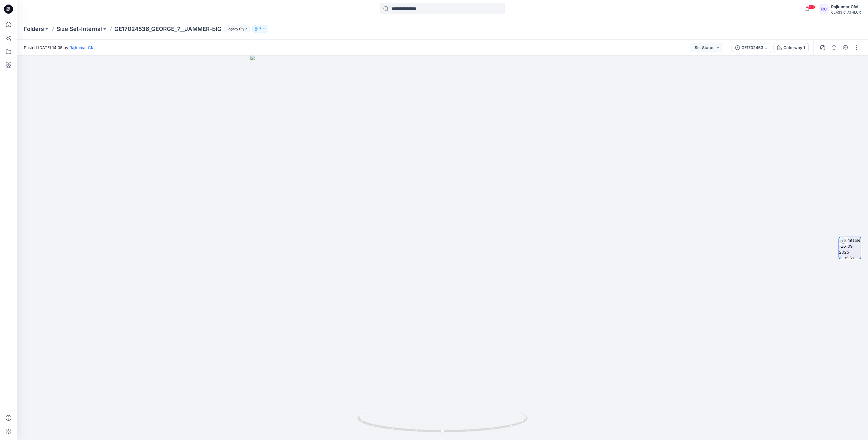 This screenshot has width=868, height=440. Describe the element at coordinates (82, 47) in the screenshot. I see `a: Rajkumar Cfai` at that location.